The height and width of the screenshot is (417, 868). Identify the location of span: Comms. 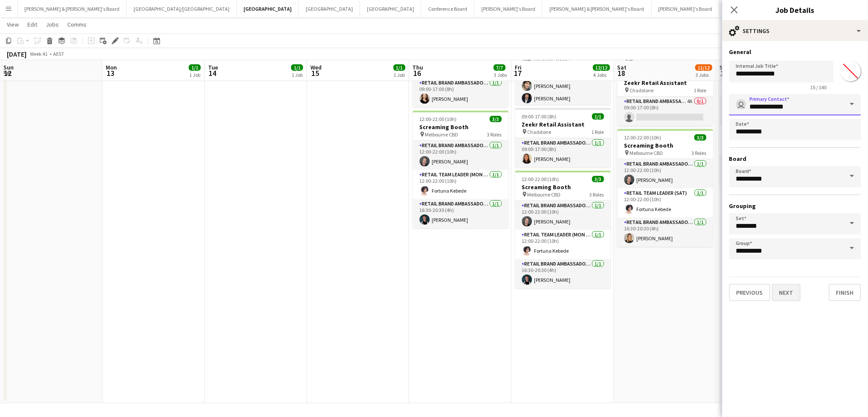
(77, 25).